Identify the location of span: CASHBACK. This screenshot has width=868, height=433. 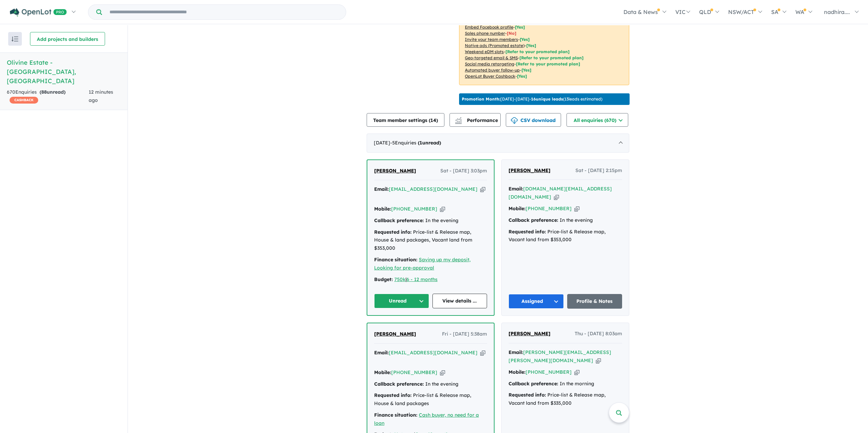
(24, 100).